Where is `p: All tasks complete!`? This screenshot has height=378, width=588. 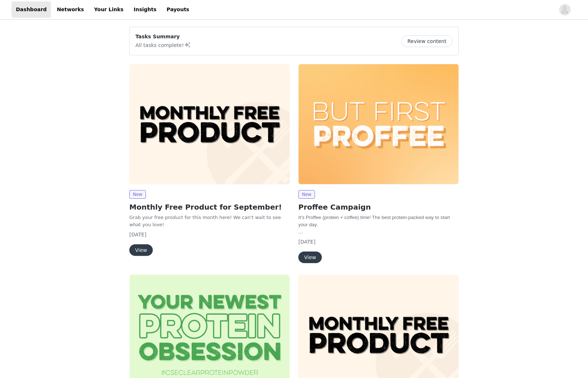
p: All tasks complete! is located at coordinates (163, 45).